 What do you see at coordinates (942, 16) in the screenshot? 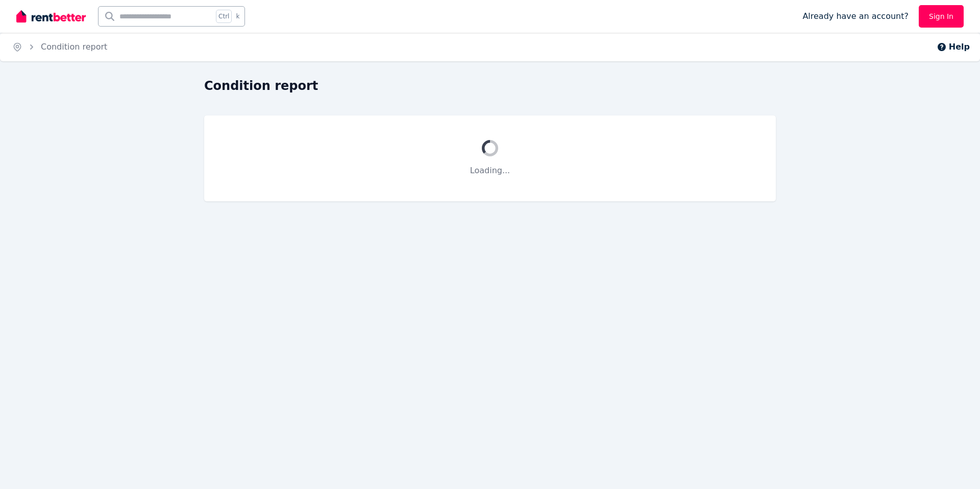
I see `a: Sign In` at bounding box center [942, 16].